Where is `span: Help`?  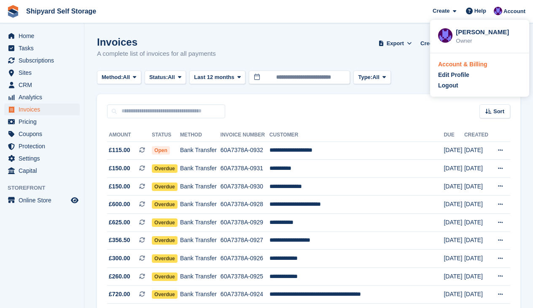
span: Help is located at coordinates (480, 11).